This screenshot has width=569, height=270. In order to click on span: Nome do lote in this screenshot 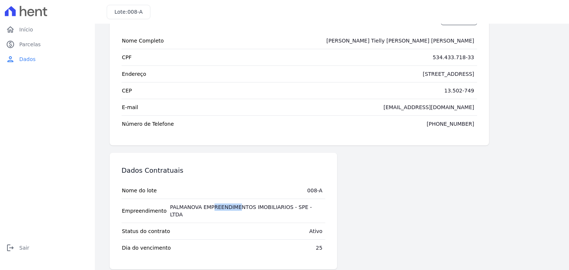, I will do `click(139, 191)`.